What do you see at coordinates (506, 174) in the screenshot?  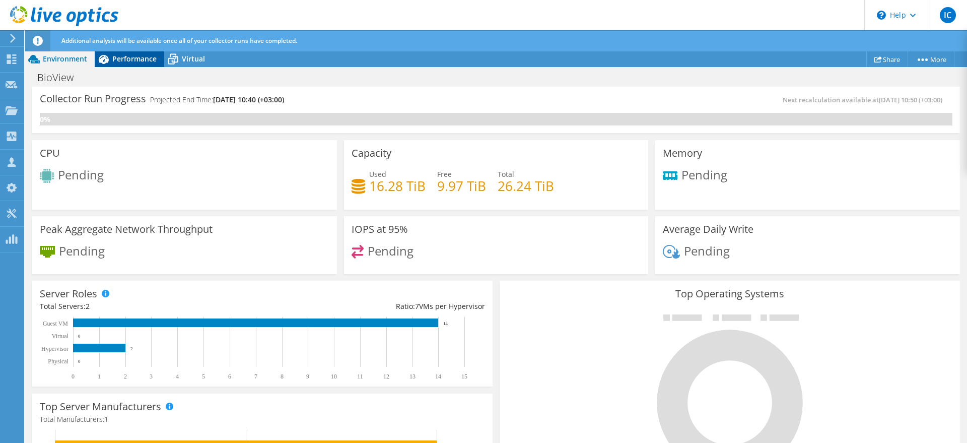 I see `span: Total` at bounding box center [506, 174].